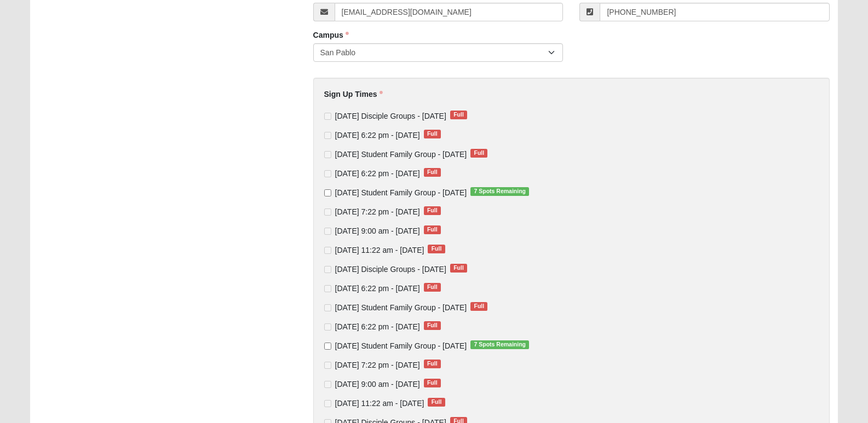 The width and height of the screenshot is (868, 423). I want to click on label: Sign Up Times, so click(353, 94).